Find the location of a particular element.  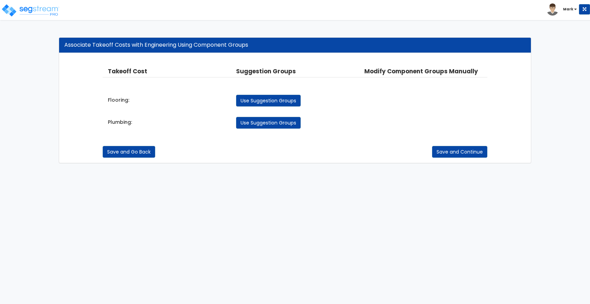

b: Modify Component Groups Manually is located at coordinates (421, 71).